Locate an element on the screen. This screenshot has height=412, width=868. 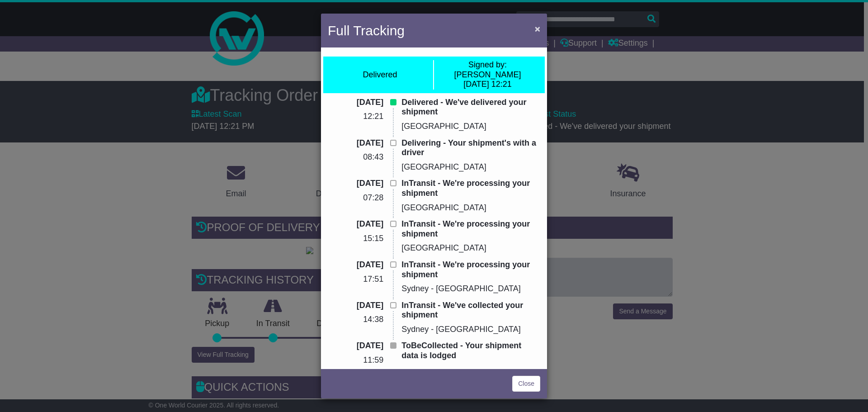
p: 07:28 is located at coordinates (355, 198).